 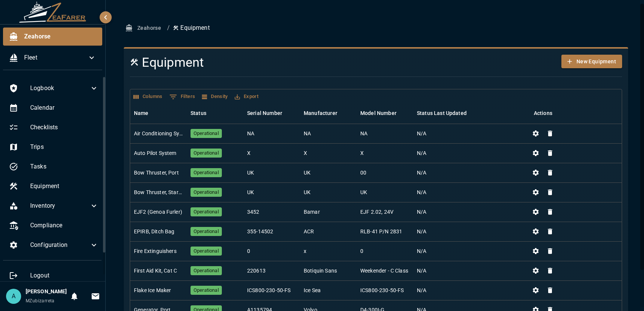 What do you see at coordinates (260, 232) in the screenshot?
I see `div: 355-14502` at bounding box center [260, 232].